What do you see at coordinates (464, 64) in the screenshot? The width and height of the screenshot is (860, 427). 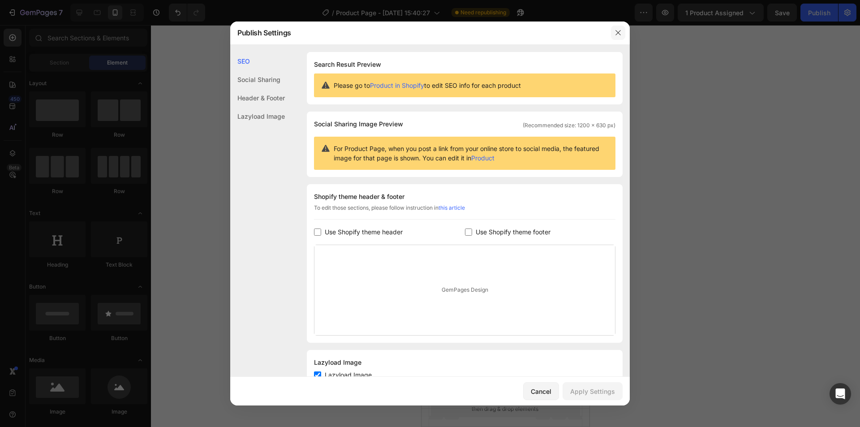 I see `h1: Search Result Preview` at bounding box center [464, 64].